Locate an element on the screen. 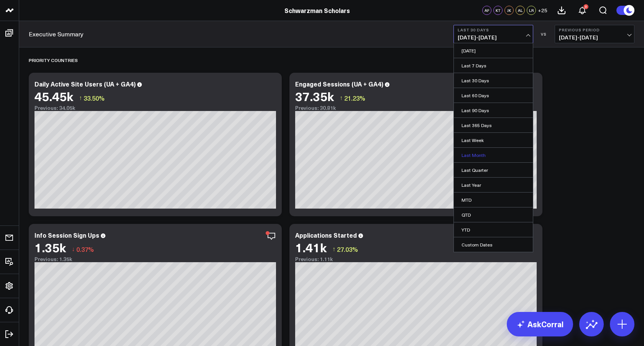 Image resolution: width=644 pixels, height=346 pixels. a: QTD is located at coordinates (493, 215).